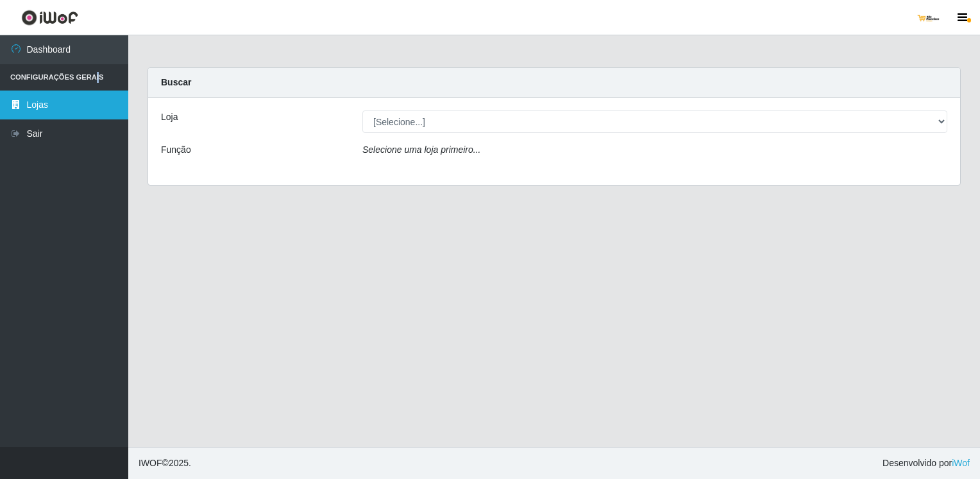 The width and height of the screenshot is (980, 479). Describe the element at coordinates (176, 149) in the screenshot. I see `label: Função` at that location.